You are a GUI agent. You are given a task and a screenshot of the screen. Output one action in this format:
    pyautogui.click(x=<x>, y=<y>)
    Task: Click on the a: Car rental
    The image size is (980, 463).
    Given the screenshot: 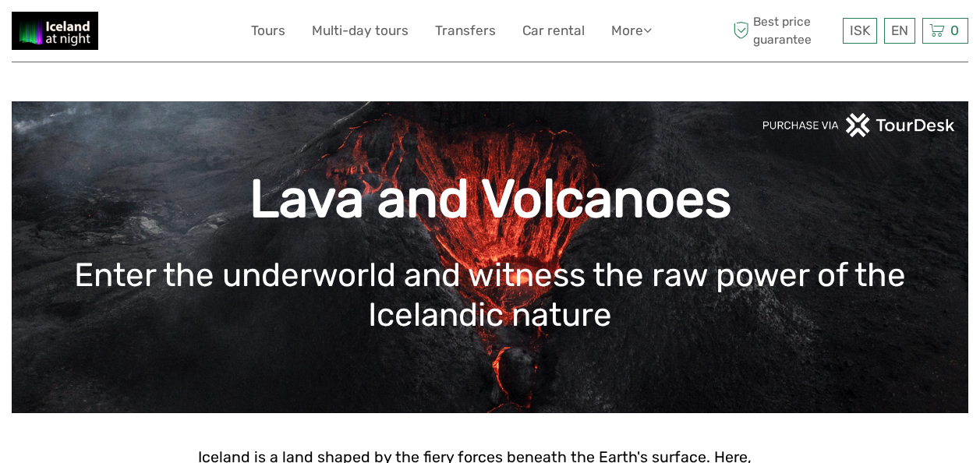 What is the action you would take?
    pyautogui.click(x=554, y=31)
    